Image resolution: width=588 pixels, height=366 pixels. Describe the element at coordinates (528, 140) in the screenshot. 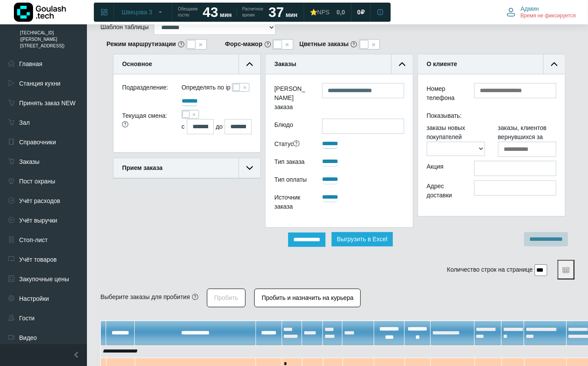

I see `div: заказы, клиентов вернувшихся за` at that location.